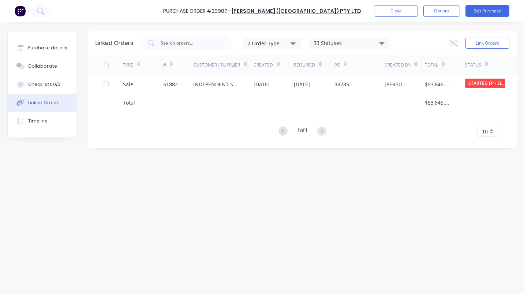 The width and height of the screenshot is (524, 294). Describe the element at coordinates (128, 84) in the screenshot. I see `div: Sale` at that location.